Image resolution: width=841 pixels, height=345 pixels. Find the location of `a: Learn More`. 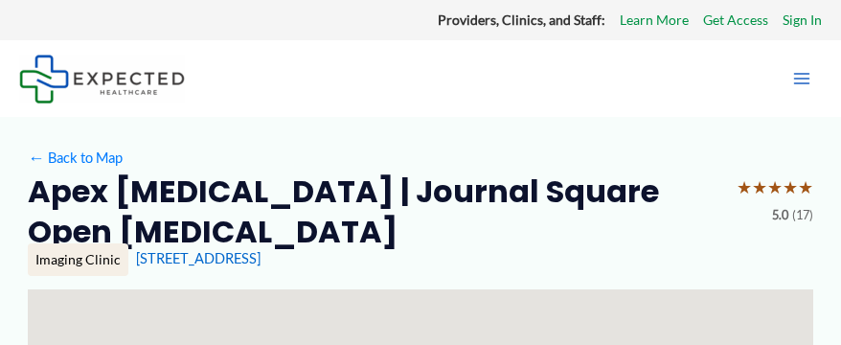

a: Learn More is located at coordinates (654, 20).